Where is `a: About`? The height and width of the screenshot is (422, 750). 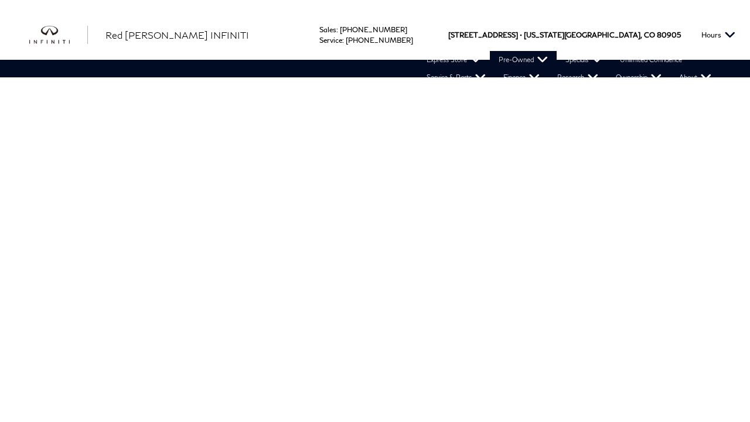 a: About is located at coordinates (695, 77).